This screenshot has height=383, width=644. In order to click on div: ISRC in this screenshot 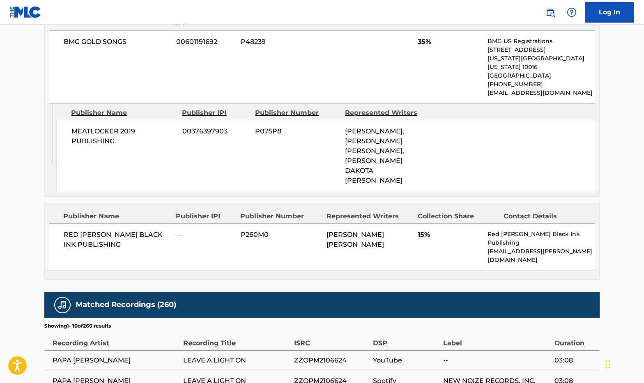, I will do `click(331, 339)`.